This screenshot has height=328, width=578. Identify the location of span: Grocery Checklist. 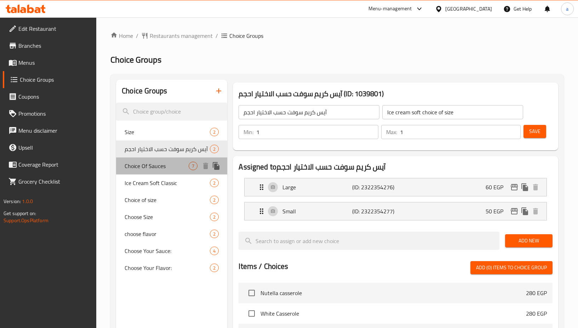
(55, 182).